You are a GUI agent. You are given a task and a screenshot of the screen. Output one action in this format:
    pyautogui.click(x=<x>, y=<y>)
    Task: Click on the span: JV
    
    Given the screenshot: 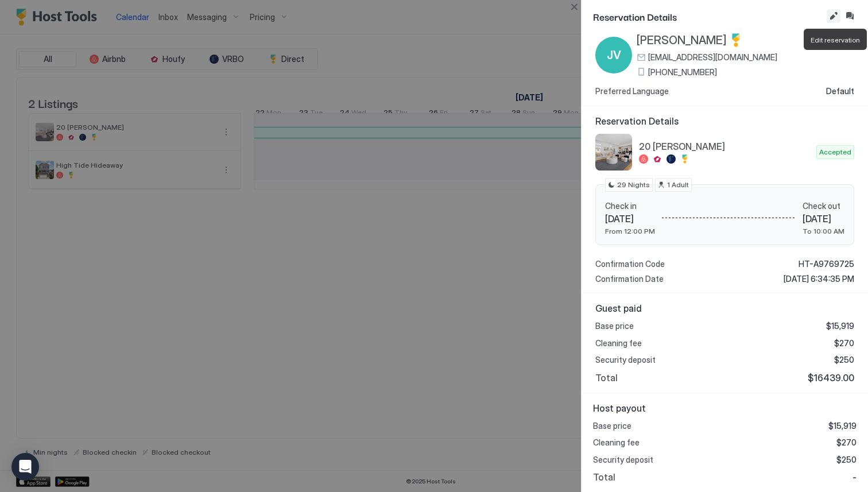 What is the action you would take?
    pyautogui.click(x=614, y=55)
    